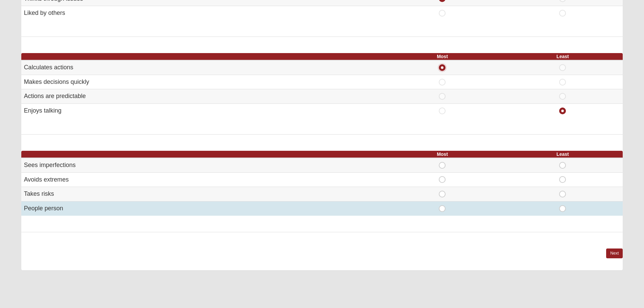 Image resolution: width=644 pixels, height=308 pixels. Describe the element at coordinates (202, 180) in the screenshot. I see `td: Avoids extremes` at that location.